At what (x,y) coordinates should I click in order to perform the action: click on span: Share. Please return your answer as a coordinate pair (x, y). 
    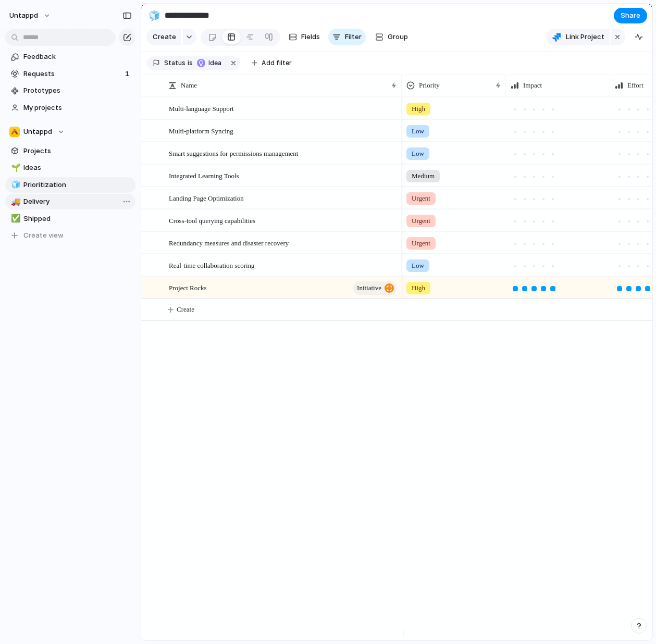
    Looking at the image, I should click on (631, 16).